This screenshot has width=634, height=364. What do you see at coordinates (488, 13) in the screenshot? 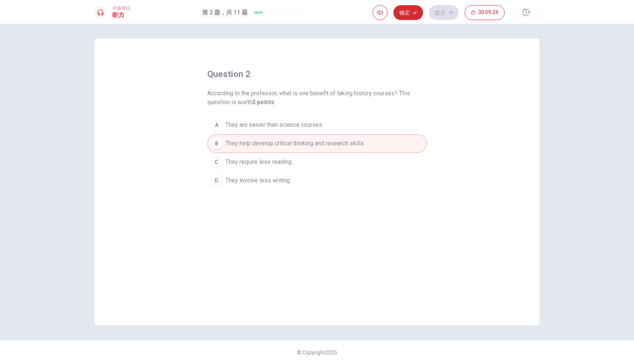
I see `span: 00:09:24` at bounding box center [488, 13].